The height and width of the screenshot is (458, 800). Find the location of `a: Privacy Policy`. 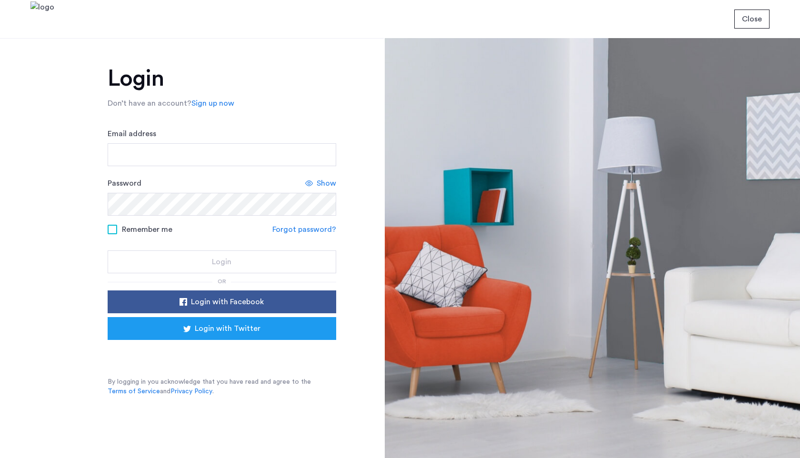

a: Privacy Policy is located at coordinates (191, 391).